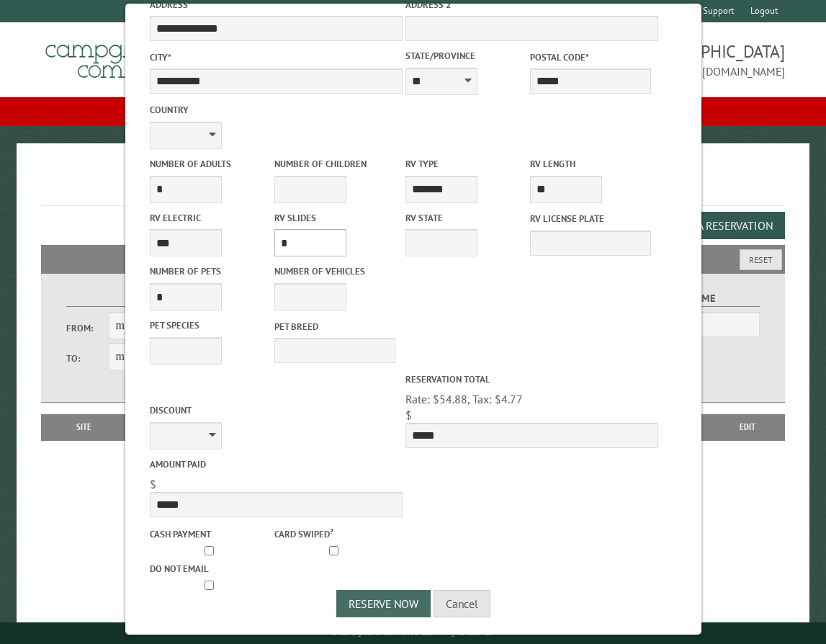 This screenshot has width=826, height=644. I want to click on span: Rate: $54.88, Tax: $4.77, so click(464, 399).